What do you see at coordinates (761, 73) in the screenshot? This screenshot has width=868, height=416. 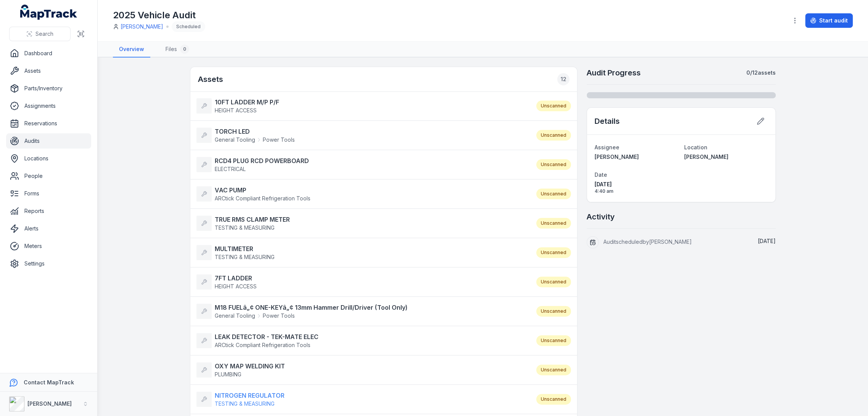 I see `strong: 0 / 12 assets` at bounding box center [761, 73].